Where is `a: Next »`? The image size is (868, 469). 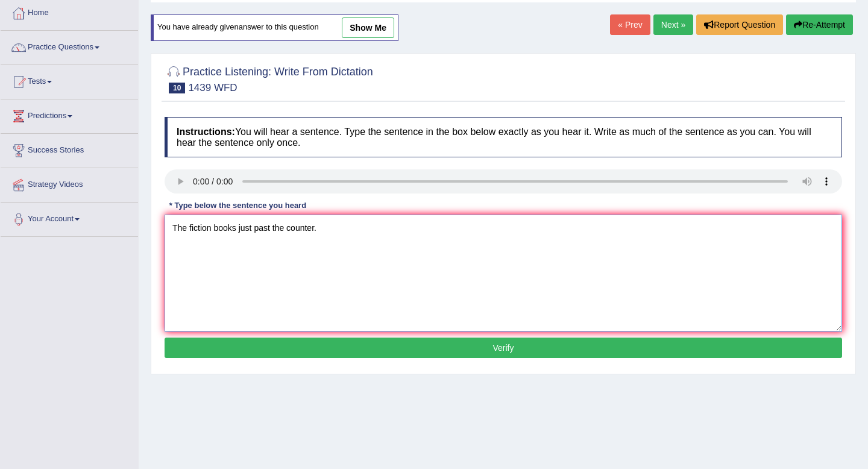 a: Next » is located at coordinates (674, 25).